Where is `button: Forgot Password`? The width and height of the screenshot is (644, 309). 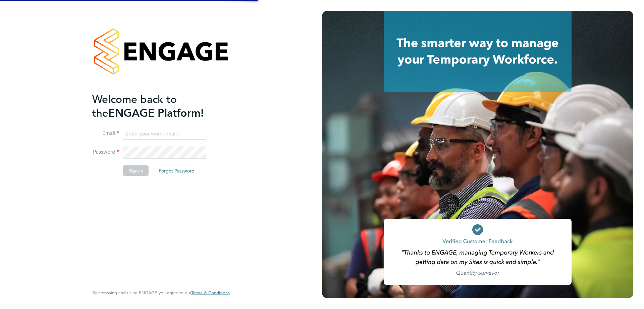 button: Forgot Password is located at coordinates (176, 171).